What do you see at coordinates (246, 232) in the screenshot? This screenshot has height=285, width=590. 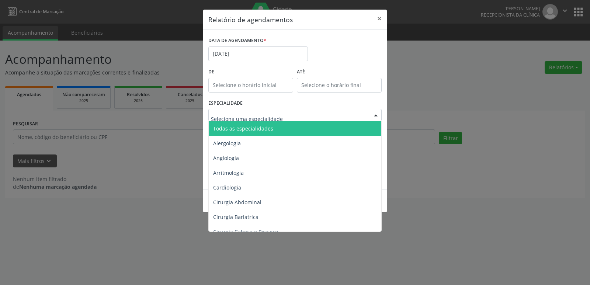 I see `span: Cirurgia Cabeça e Pescoço` at bounding box center [246, 232].